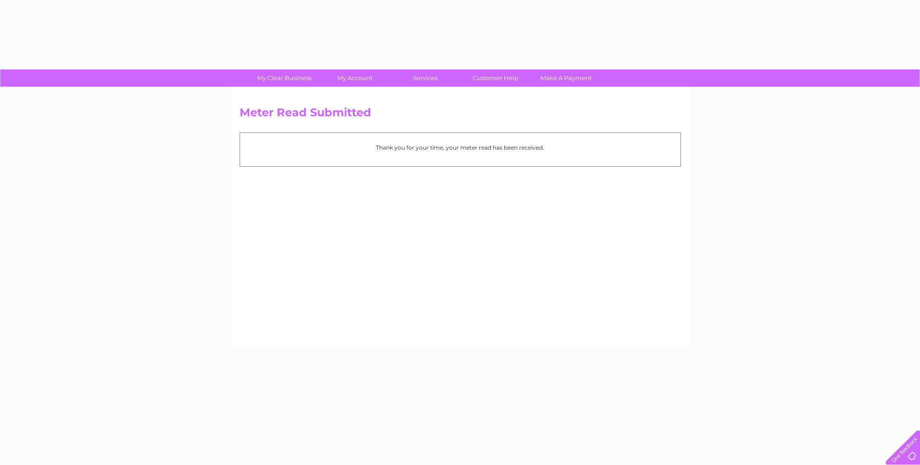  What do you see at coordinates (354, 78) in the screenshot?
I see `a: My Account` at bounding box center [354, 78].